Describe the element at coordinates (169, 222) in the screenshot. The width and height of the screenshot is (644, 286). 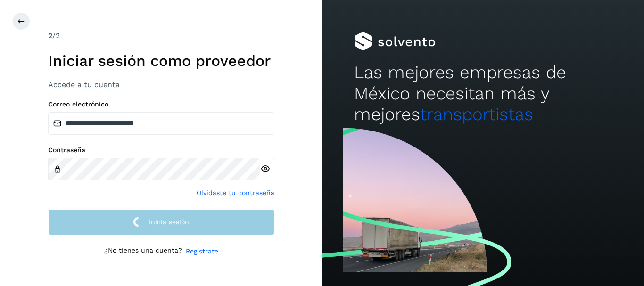
I see `span: Inicia sesión` at that location.